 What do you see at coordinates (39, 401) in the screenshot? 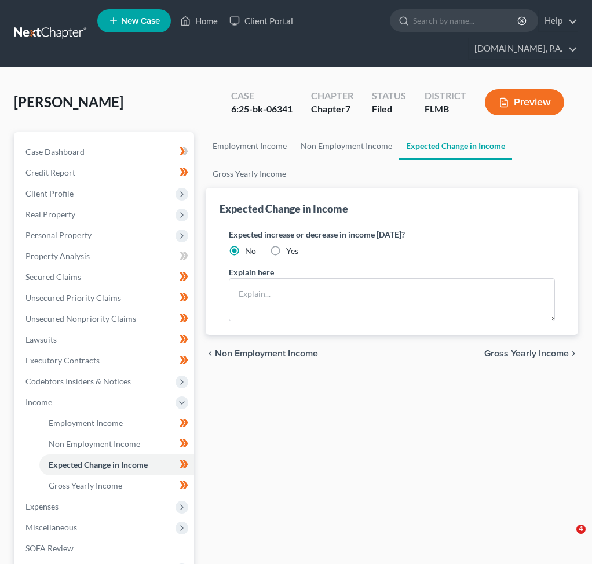
I see `span: Income` at bounding box center [39, 401].